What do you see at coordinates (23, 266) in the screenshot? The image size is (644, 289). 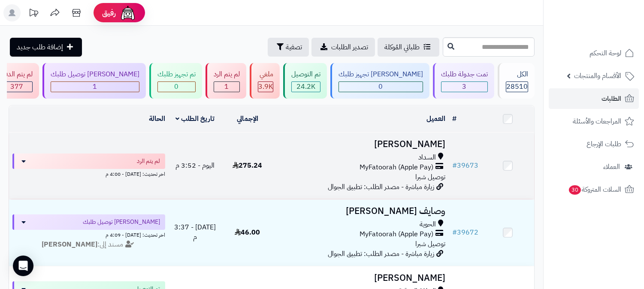 I see `div: Open Intercom Messenger` at bounding box center [23, 266].